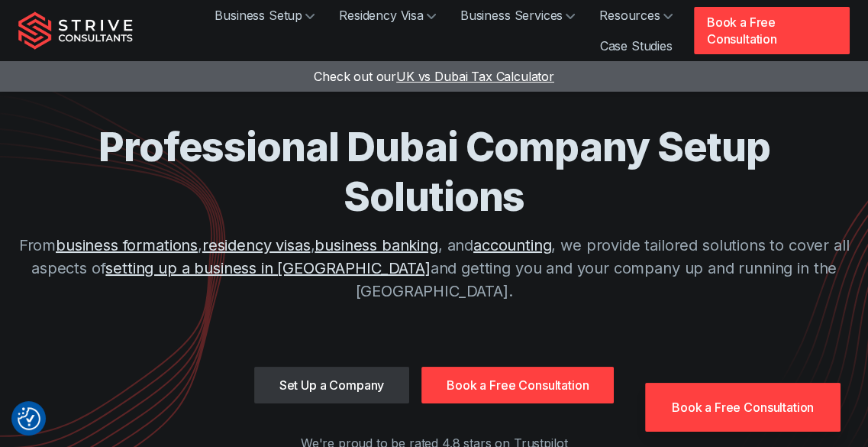  I want to click on img: Revisit consent button, so click(29, 418).